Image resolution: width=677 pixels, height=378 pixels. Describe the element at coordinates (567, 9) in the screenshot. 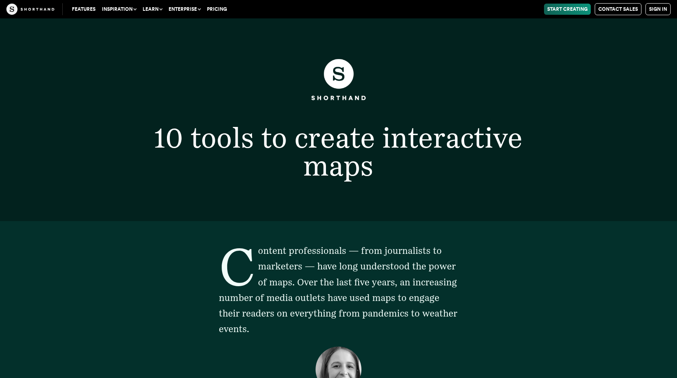

I see `a: Start Creating` at that location.